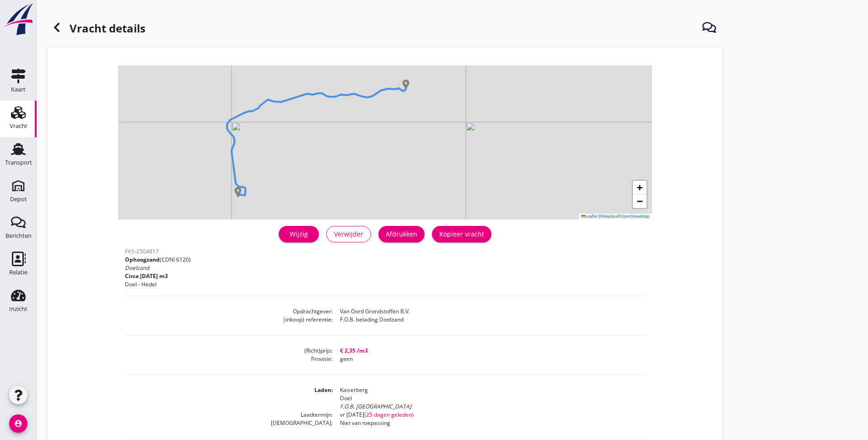 The width and height of the screenshot is (868, 440). I want to click on a: Zoom out, so click(639, 201).